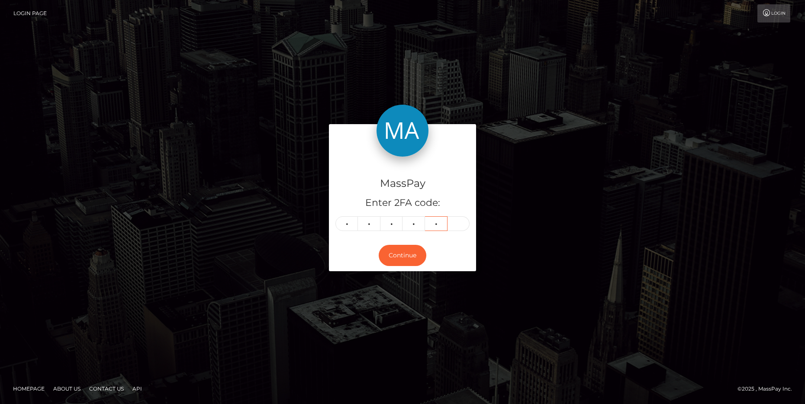 The image size is (805, 404). What do you see at coordinates (137, 388) in the screenshot?
I see `a: API` at bounding box center [137, 388].